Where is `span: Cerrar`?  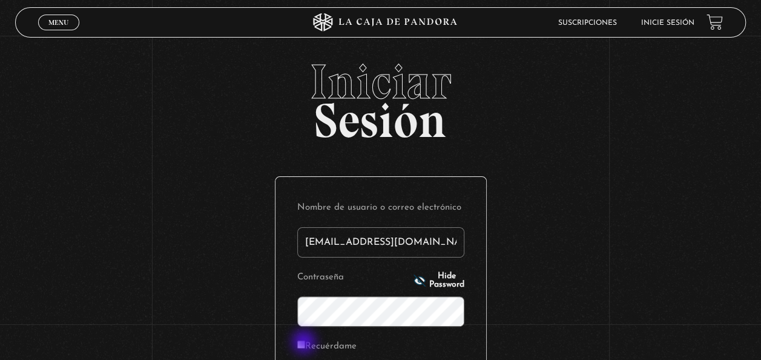 span: Cerrar is located at coordinates (59, 33).